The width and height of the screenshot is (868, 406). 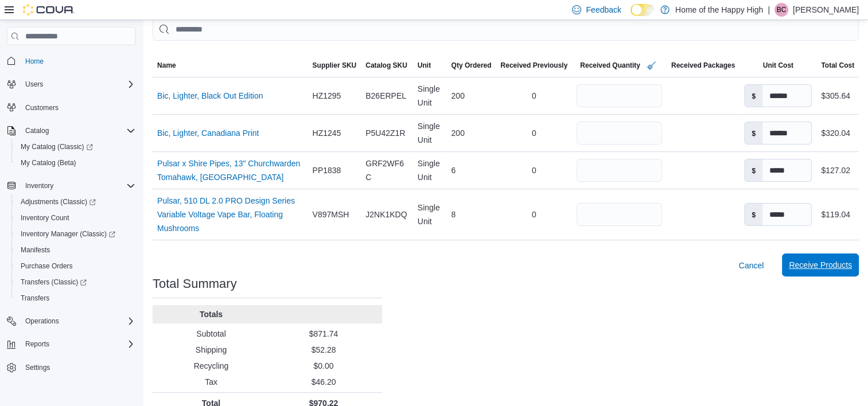 What do you see at coordinates (838, 65) in the screenshot?
I see `span: Total Cost` at bounding box center [838, 65].